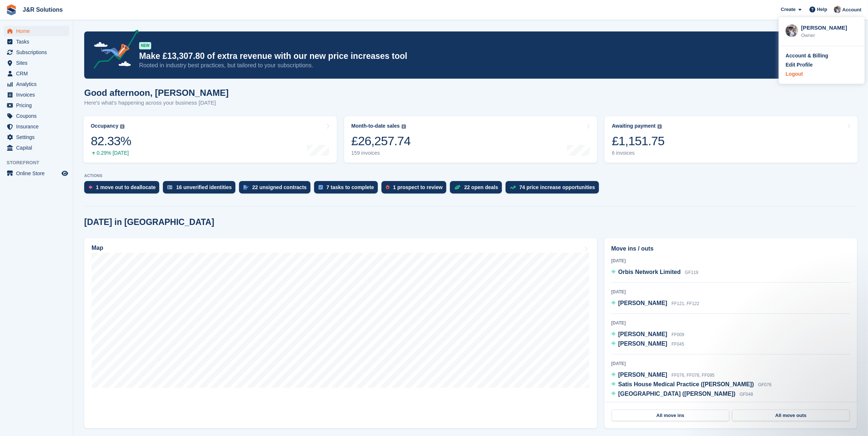 This screenshot has height=436, width=868. I want to click on span: Orbis Network Limited, so click(649, 272).